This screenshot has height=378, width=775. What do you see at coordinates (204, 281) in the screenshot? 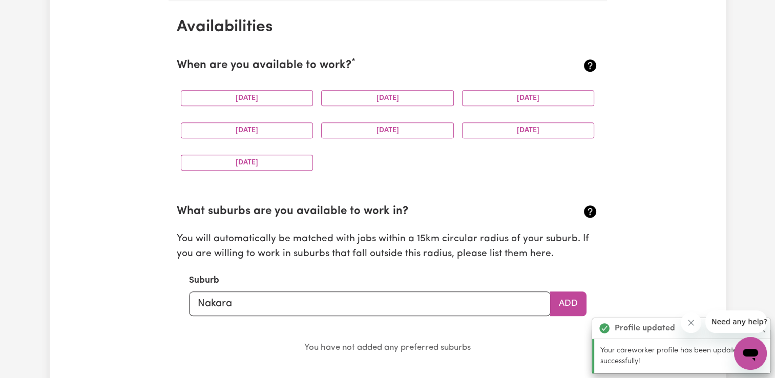
I see `label: Suburb` at bounding box center [204, 281].